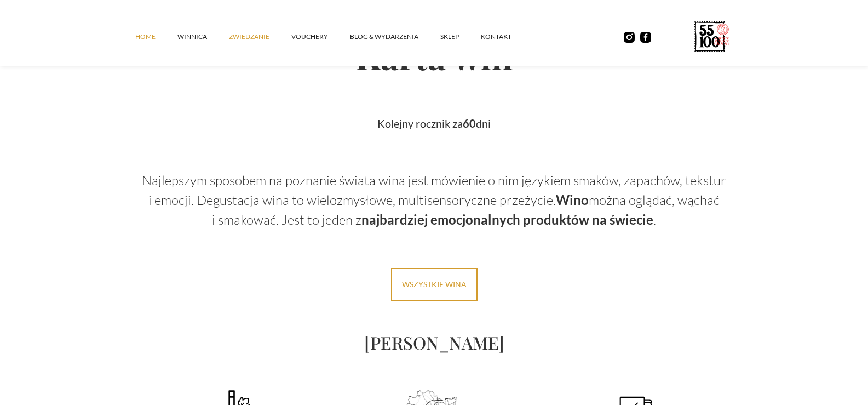 This screenshot has height=405, width=868. Describe the element at coordinates (572, 199) in the screenshot. I see `strong: Wino` at that location.